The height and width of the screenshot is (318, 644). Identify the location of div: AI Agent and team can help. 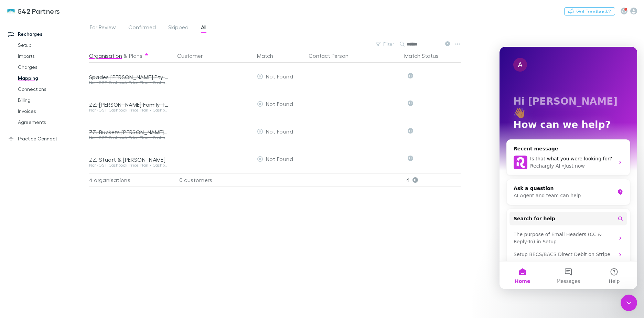
(65, 149).